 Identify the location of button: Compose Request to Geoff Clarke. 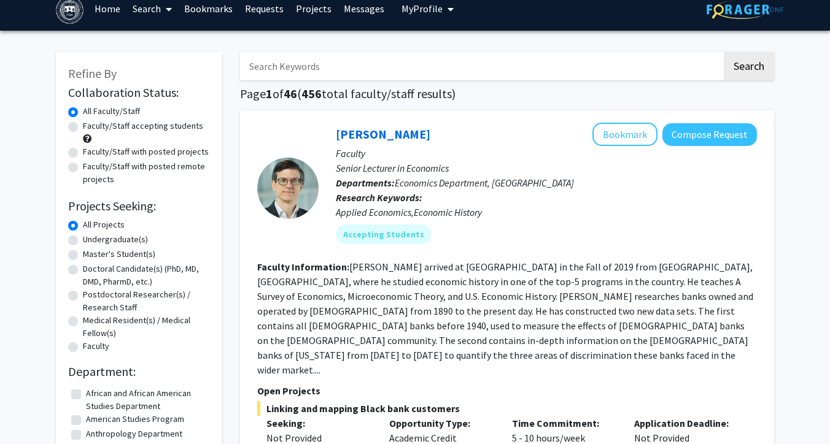
(709, 134).